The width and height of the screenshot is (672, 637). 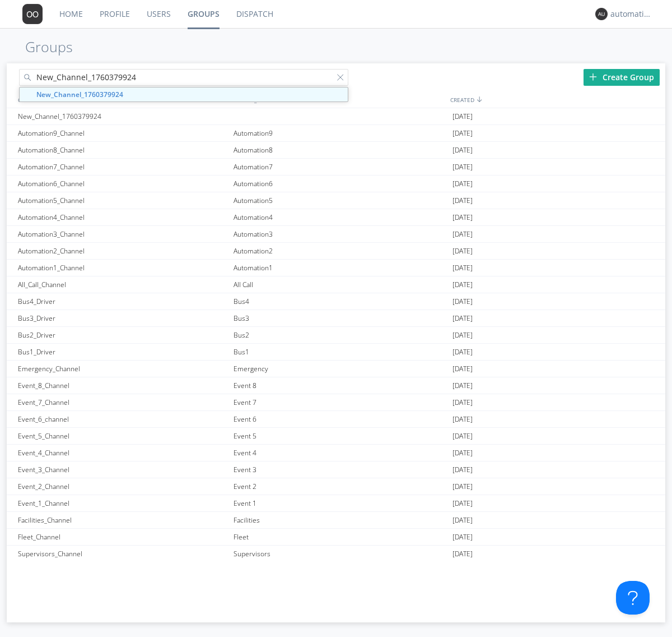 What do you see at coordinates (122, 133) in the screenshot?
I see `div: Automation9_Channel` at bounding box center [122, 133].